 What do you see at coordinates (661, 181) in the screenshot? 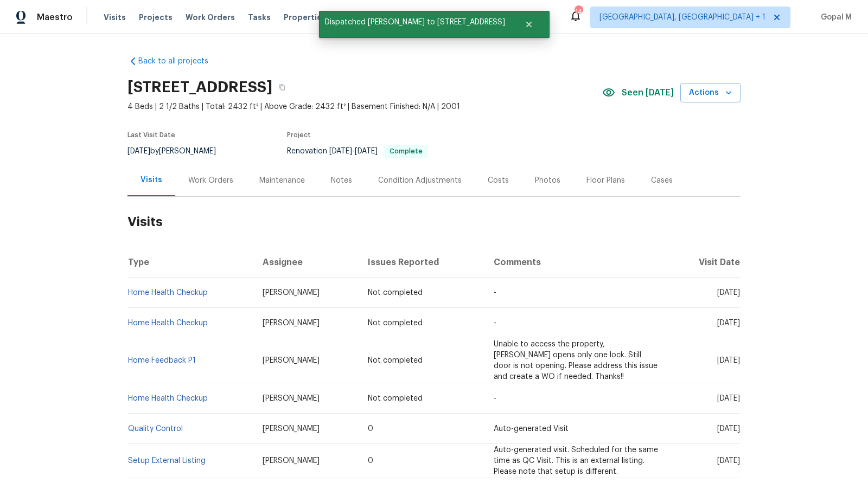
I see `div: Cases` at bounding box center [661, 181].